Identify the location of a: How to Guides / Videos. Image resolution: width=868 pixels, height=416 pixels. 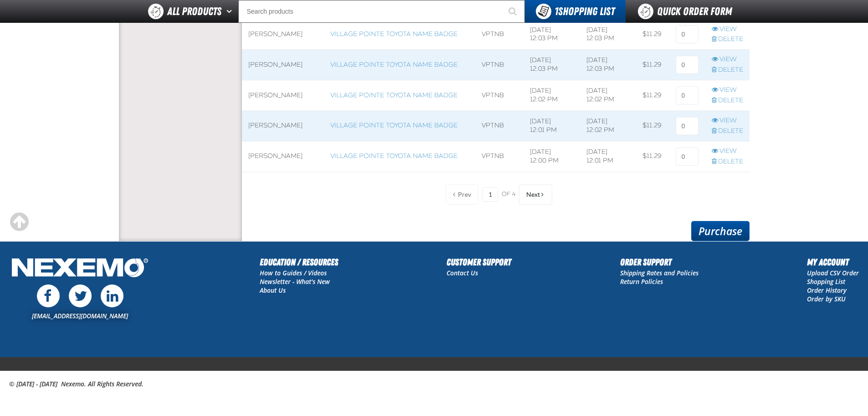
(293, 272).